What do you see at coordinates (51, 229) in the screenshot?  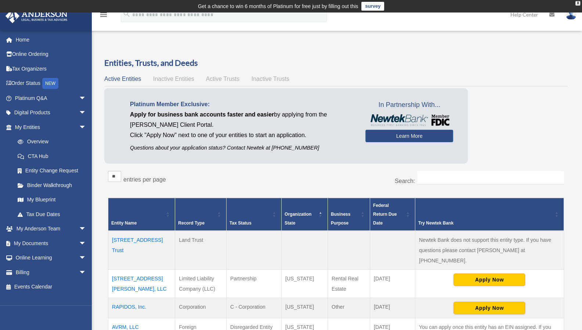 I see `a: My Anderson Teamarrow_drop_down` at bounding box center [51, 229].